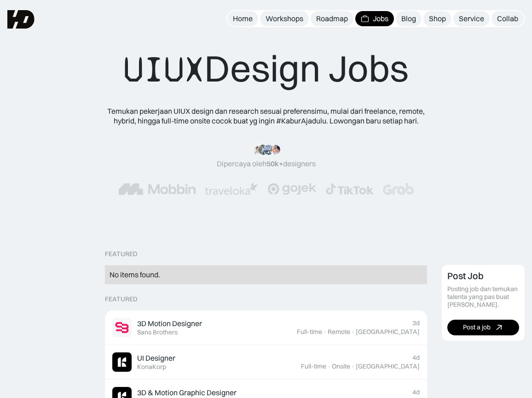  I want to click on a: Workshops, so click(285, 19).